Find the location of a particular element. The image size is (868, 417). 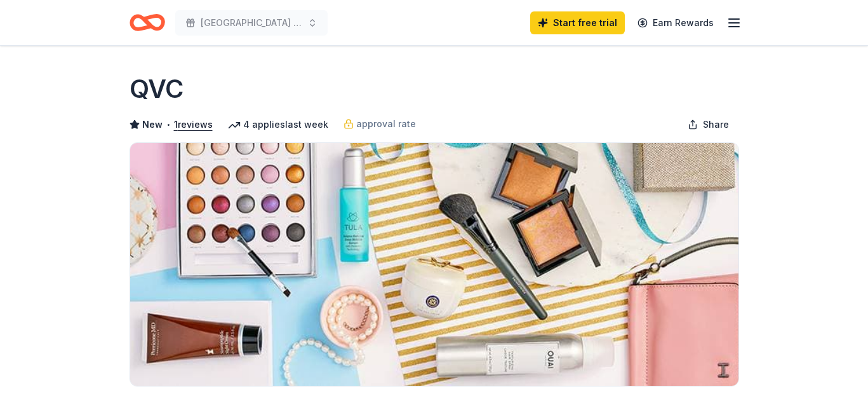

h1: QVC is located at coordinates (156, 89).